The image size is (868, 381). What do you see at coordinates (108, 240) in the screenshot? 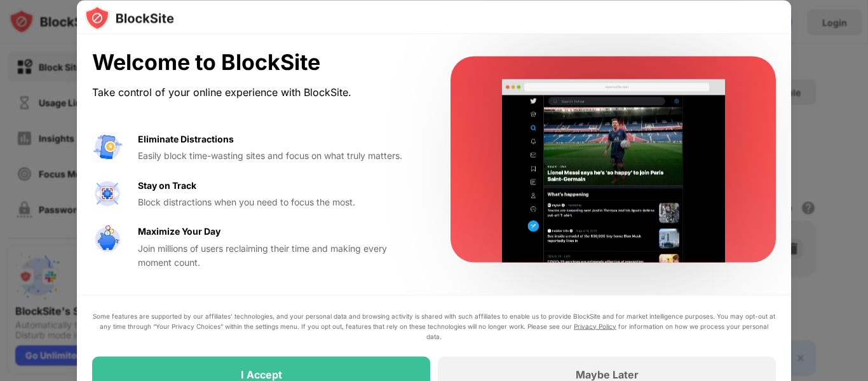
I see `img: value-safe-time.svg` at bounding box center [108, 240].